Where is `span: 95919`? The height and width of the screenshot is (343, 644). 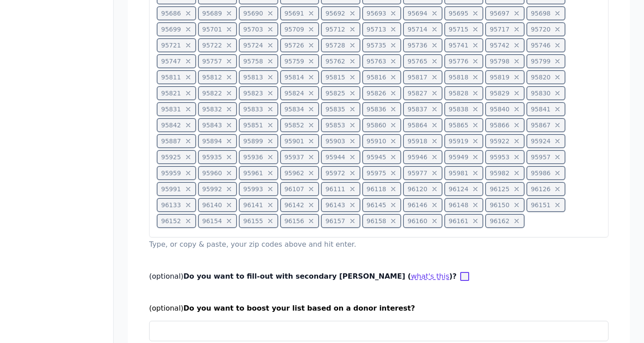 span: 95919 is located at coordinates (464, 141).